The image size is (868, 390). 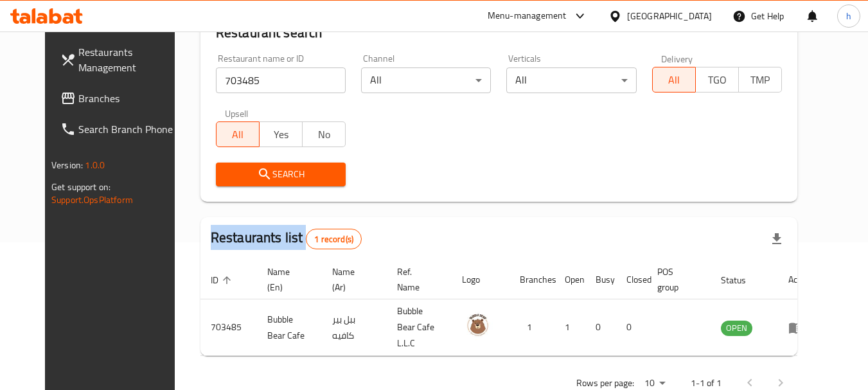 I want to click on span: Name (Ar), so click(x=352, y=280).